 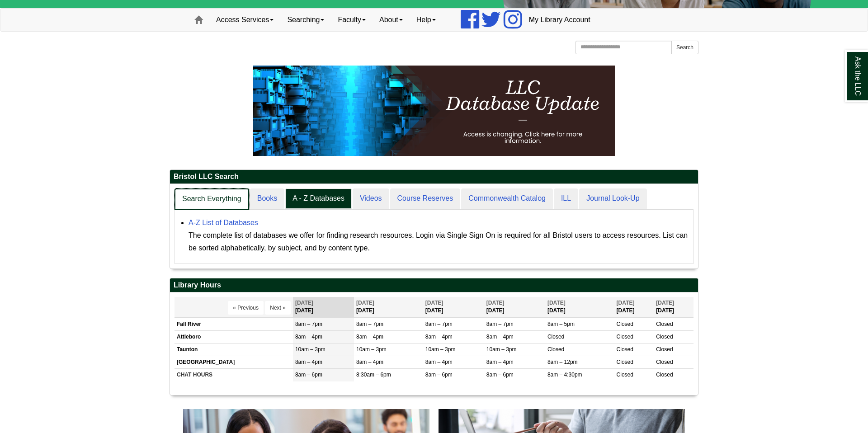 What do you see at coordinates (371, 198) in the screenshot?
I see `a: Videos` at bounding box center [371, 198].